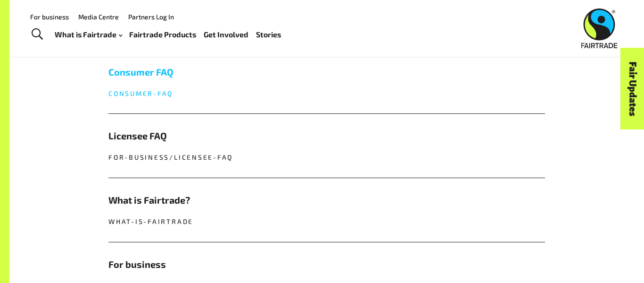  What do you see at coordinates (151, 16) in the screenshot?
I see `a: Partners Log In` at bounding box center [151, 16].